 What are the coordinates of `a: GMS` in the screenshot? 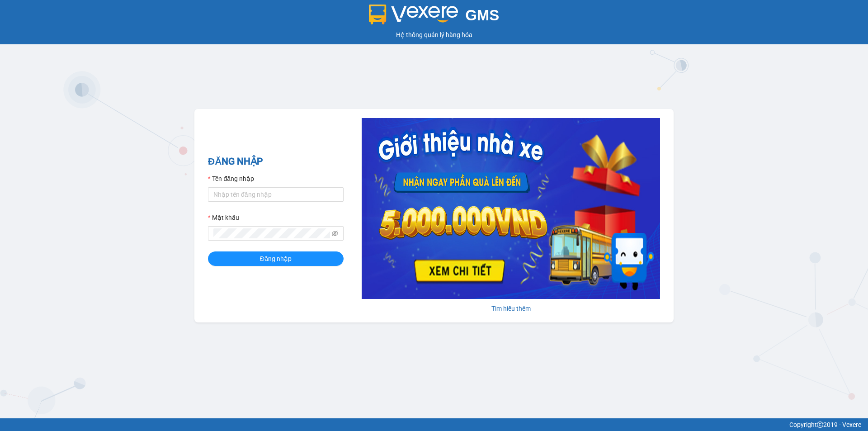 It's located at (434, 17).